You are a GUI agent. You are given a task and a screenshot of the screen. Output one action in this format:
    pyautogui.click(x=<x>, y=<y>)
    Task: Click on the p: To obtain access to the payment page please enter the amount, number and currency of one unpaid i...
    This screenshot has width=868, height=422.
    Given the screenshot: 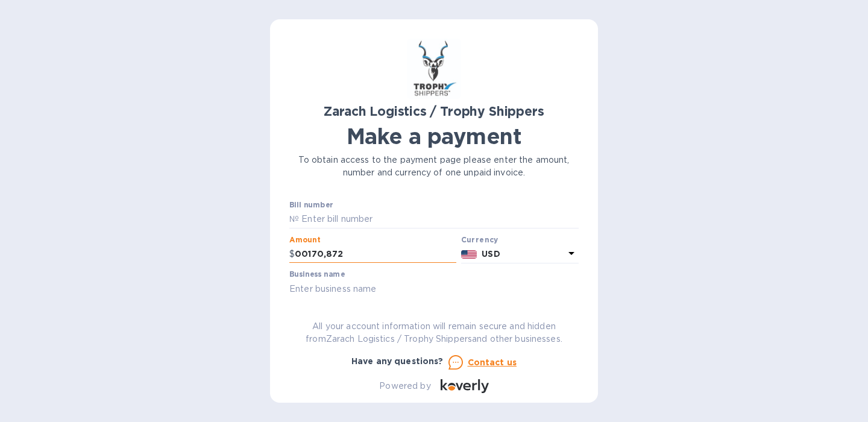 What is the action you would take?
    pyautogui.click(x=434, y=166)
    